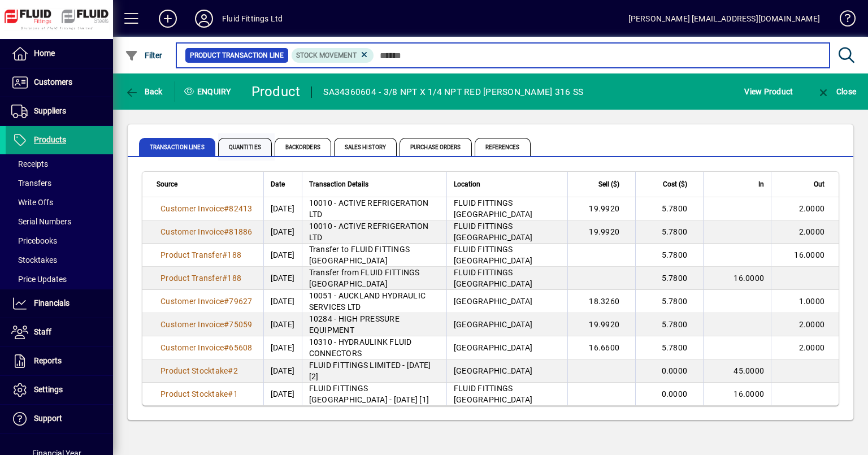  I want to click on a: Pricebooks, so click(59, 241).